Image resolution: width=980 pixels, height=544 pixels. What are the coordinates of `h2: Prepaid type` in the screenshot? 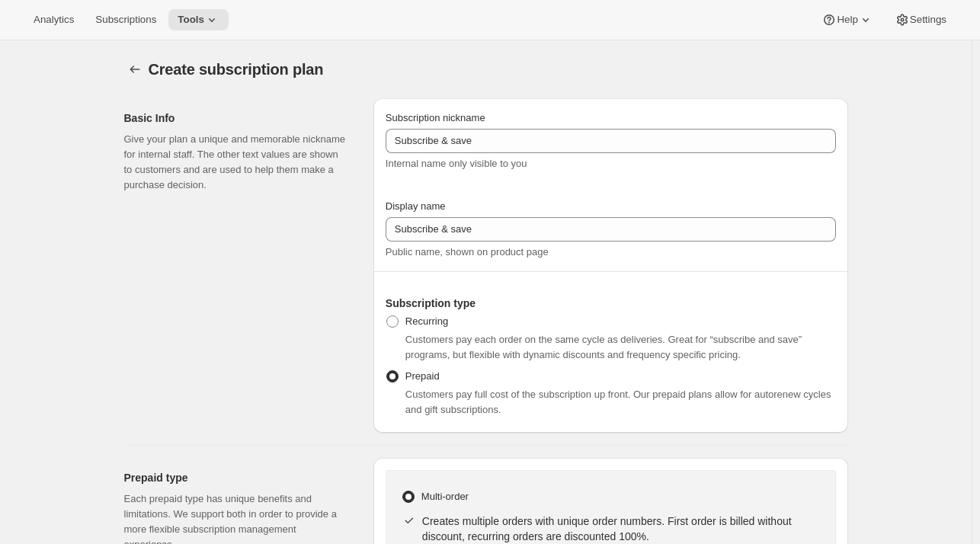 It's located at (237, 478).